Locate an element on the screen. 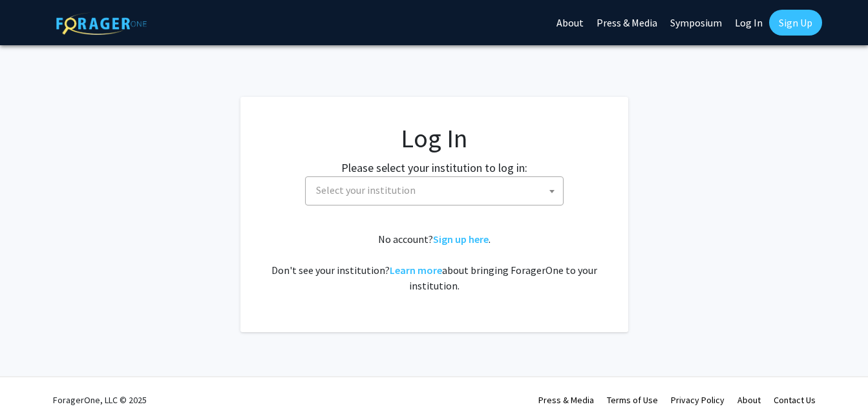 This screenshot has width=868, height=420. a: Sign up here is located at coordinates (461, 239).